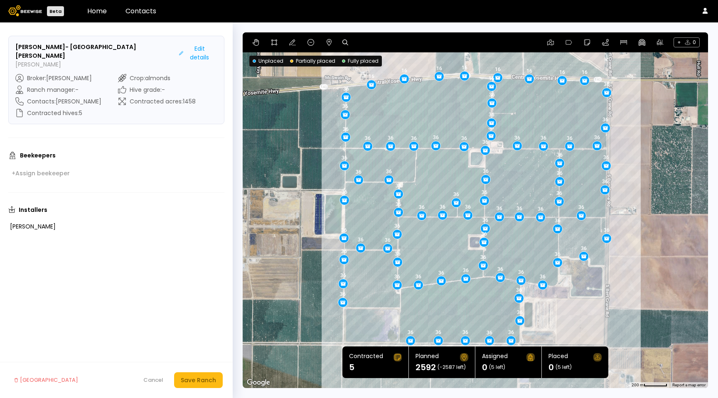 This screenshot has height=398, width=718. What do you see at coordinates (268, 61) in the screenshot?
I see `div: Unplaced` at bounding box center [268, 61].